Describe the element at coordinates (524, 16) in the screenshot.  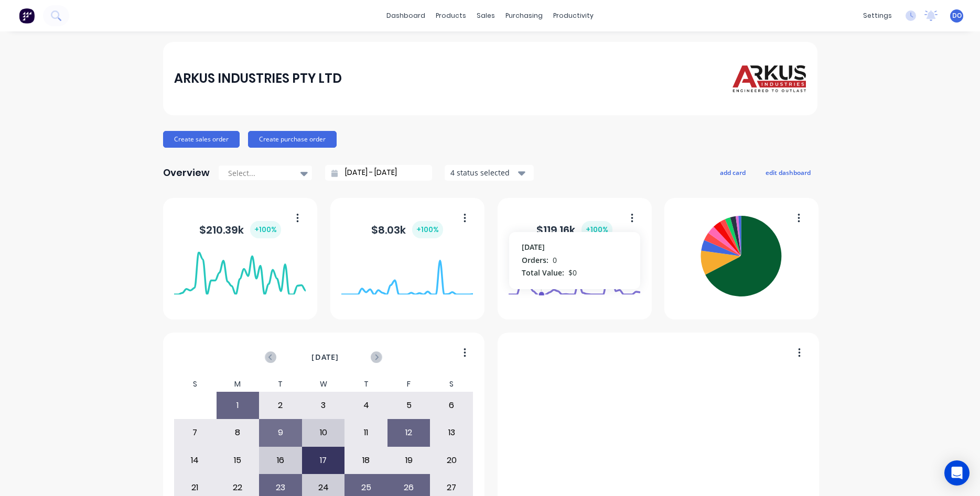
I see `div: purchasing` at that location.